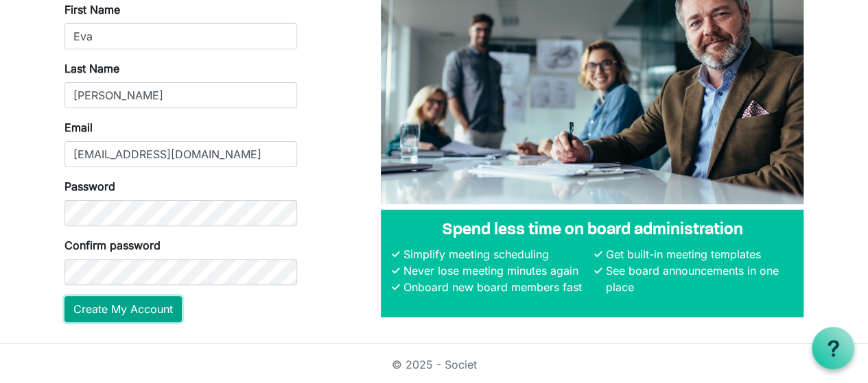 The image size is (868, 383). What do you see at coordinates (496, 287) in the screenshot?
I see `li: Onboard new board members fast` at bounding box center [496, 287].